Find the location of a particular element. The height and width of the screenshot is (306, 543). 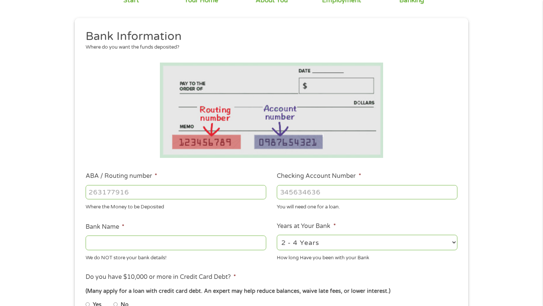

input: 345634636 is located at coordinates (367, 192).